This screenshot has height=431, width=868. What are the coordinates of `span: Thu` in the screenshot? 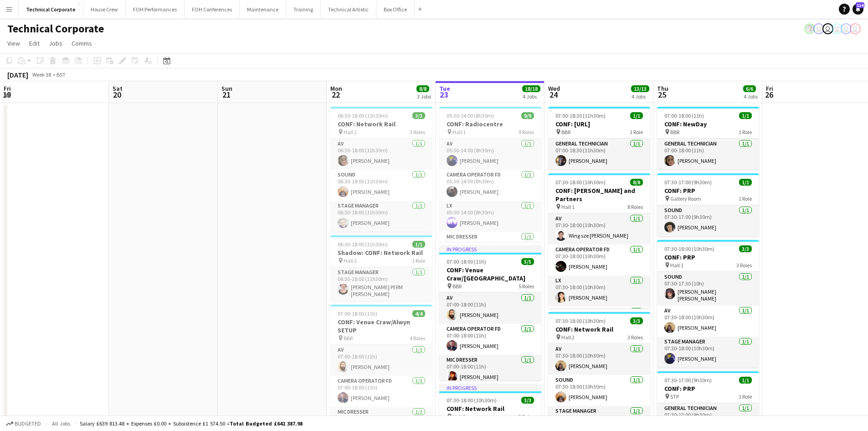 It's located at (663, 89).